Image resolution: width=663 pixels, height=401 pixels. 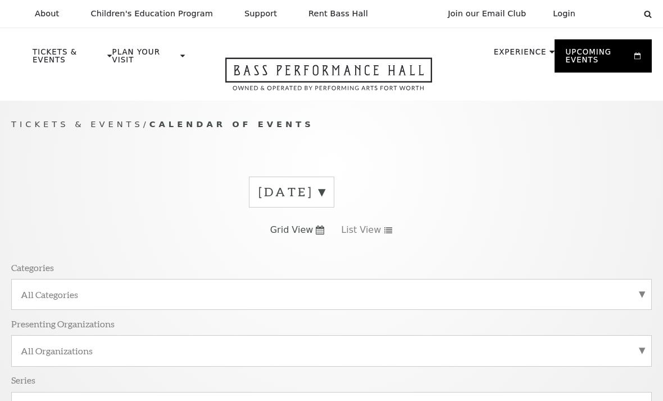 I want to click on span: List View, so click(x=361, y=230).